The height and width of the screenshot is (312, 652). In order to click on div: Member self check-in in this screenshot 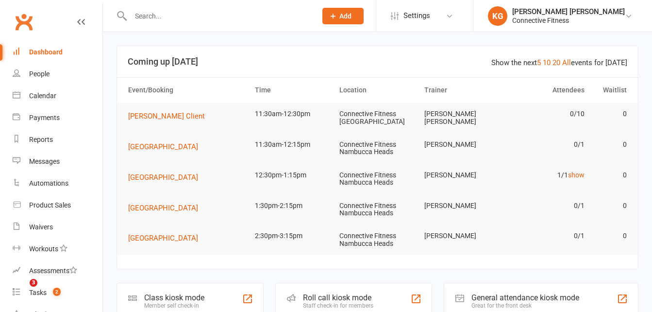, I will do `click(174, 305)`.